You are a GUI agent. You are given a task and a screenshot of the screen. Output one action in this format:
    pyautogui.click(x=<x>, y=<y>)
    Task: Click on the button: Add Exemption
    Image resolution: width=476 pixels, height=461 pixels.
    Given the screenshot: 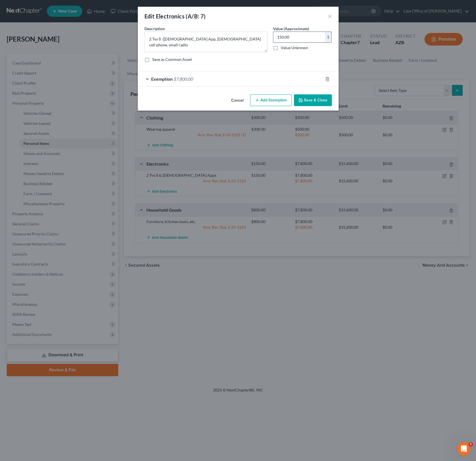 What is the action you would take?
    pyautogui.click(x=271, y=100)
    